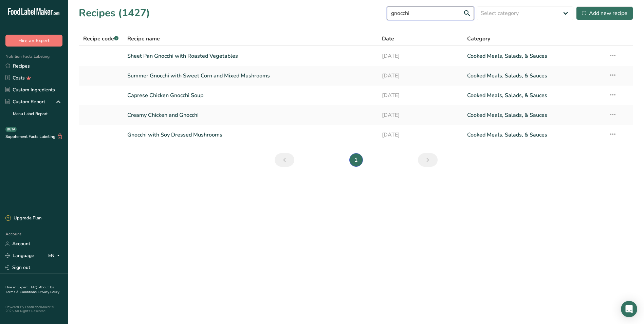 This screenshot has height=324, width=644. What do you see at coordinates (23, 218) in the screenshot?
I see `div: Upgrade Plan` at bounding box center [23, 218].